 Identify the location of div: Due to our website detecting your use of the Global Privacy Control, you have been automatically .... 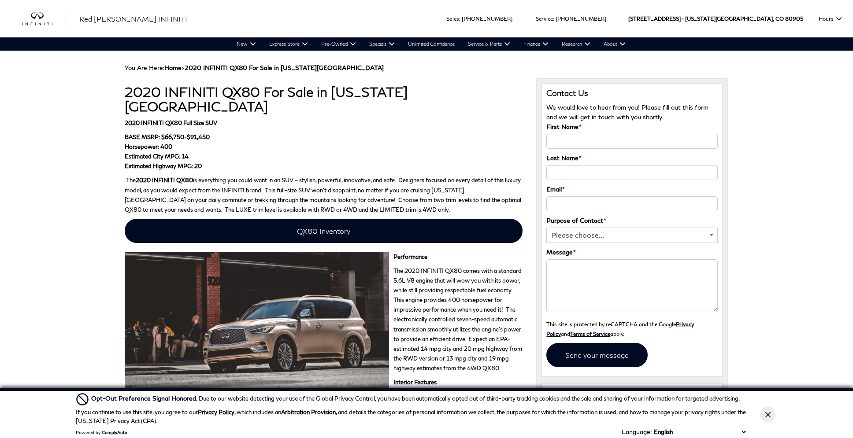
(415, 399).